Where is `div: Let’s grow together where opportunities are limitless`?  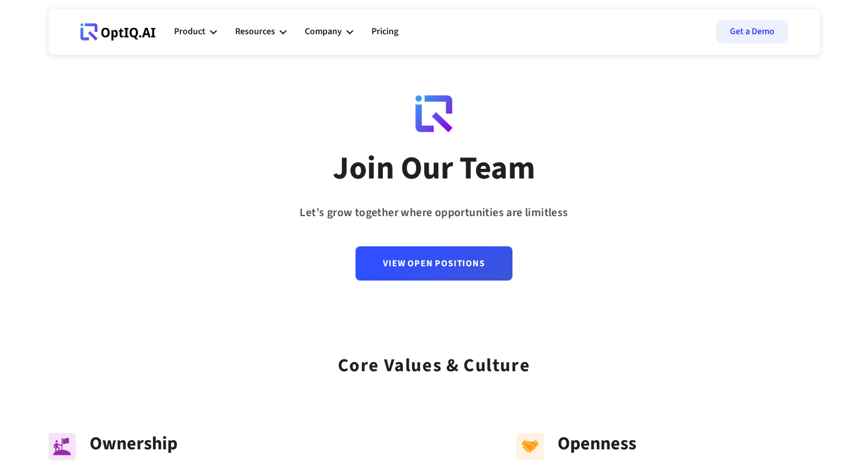 div: Let’s grow together where opportunities are limitless is located at coordinates (433, 213).